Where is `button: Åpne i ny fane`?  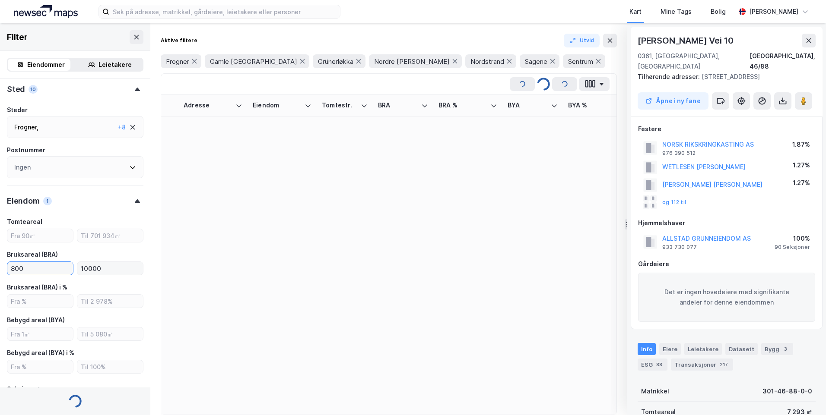
button: Åpne i ny fane is located at coordinates (673, 101).